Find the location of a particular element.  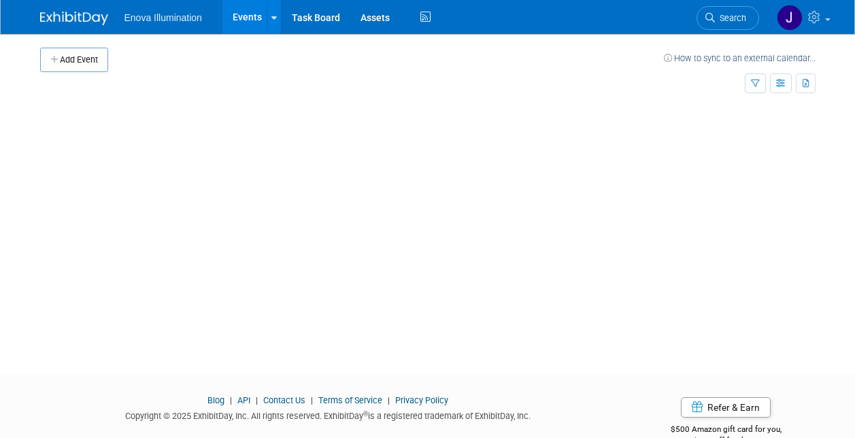

img: JeffD Dyll is located at coordinates (790, 18).